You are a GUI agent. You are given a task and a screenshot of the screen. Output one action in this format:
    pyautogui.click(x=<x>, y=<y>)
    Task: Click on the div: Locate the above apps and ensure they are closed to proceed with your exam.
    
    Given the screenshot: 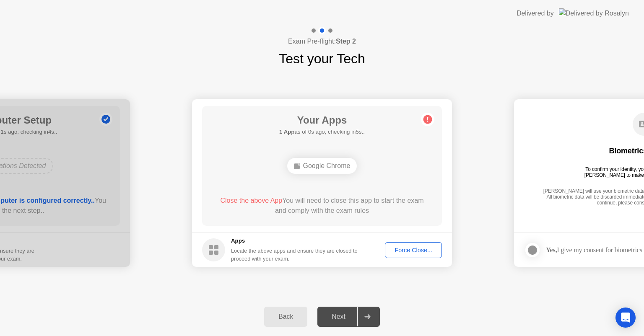 What is the action you would take?
    pyautogui.click(x=294, y=255)
    